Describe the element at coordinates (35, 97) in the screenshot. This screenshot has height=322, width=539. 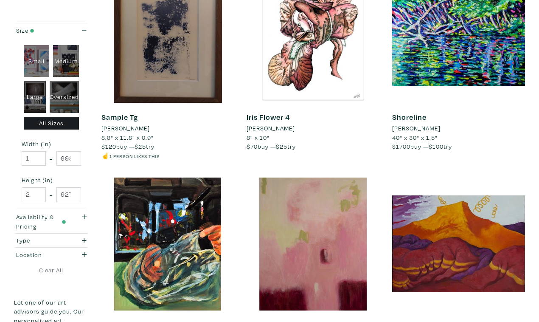
I see `div: Large` at that location.